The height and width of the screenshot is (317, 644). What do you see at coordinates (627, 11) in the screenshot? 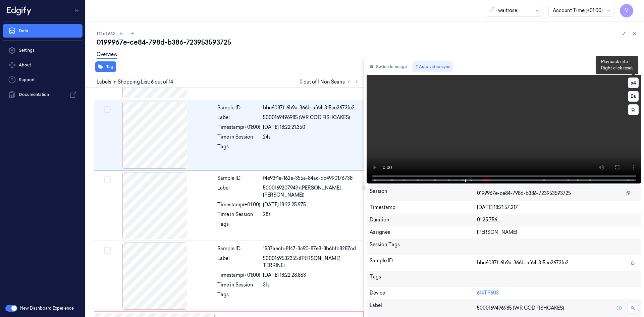
I see `button: V` at bounding box center [627, 11].